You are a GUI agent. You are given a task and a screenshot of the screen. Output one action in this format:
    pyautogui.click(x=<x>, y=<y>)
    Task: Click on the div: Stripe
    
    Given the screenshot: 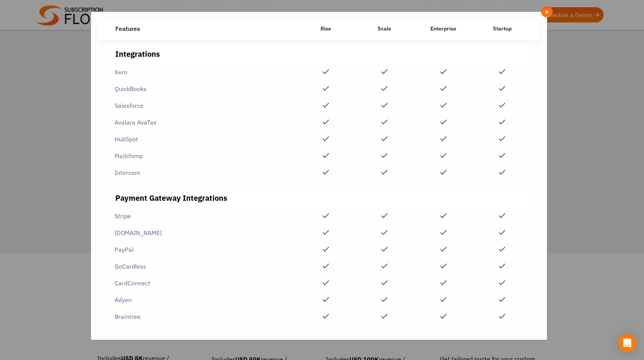 What is the action you would take?
    pyautogui.click(x=201, y=216)
    